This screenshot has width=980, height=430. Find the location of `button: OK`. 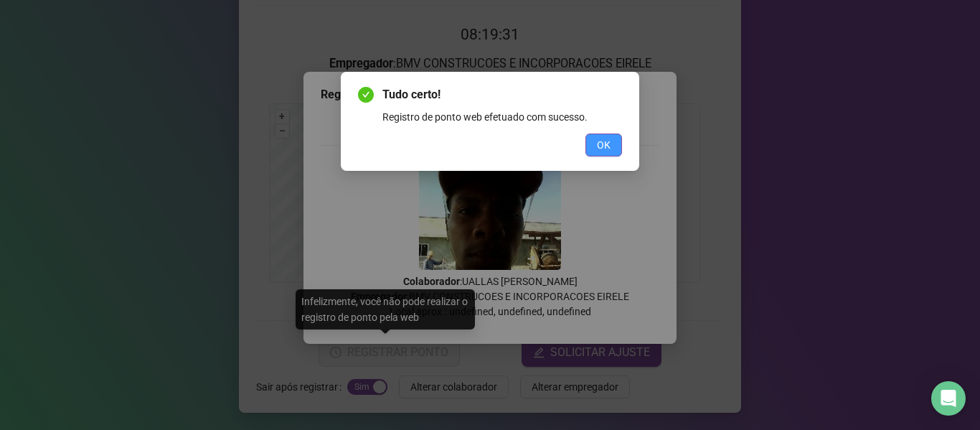

button: OK is located at coordinates (603, 145).